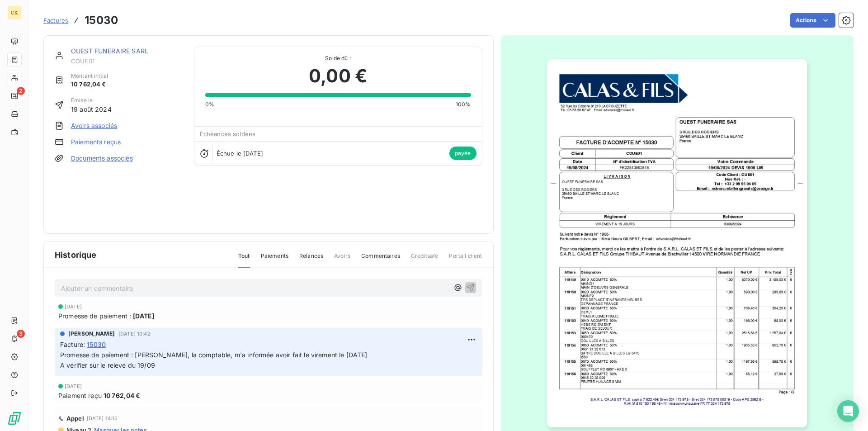 This screenshot has height=431, width=868. What do you see at coordinates (102, 158) in the screenshot?
I see `a: Documents associés` at bounding box center [102, 158].